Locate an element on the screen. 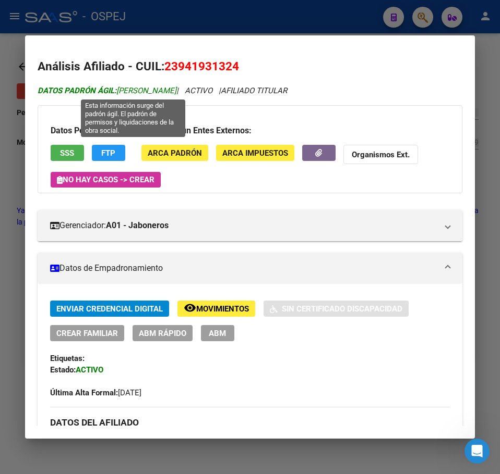  button: Enviar un mensaje… is located at coordinates (187, 346).